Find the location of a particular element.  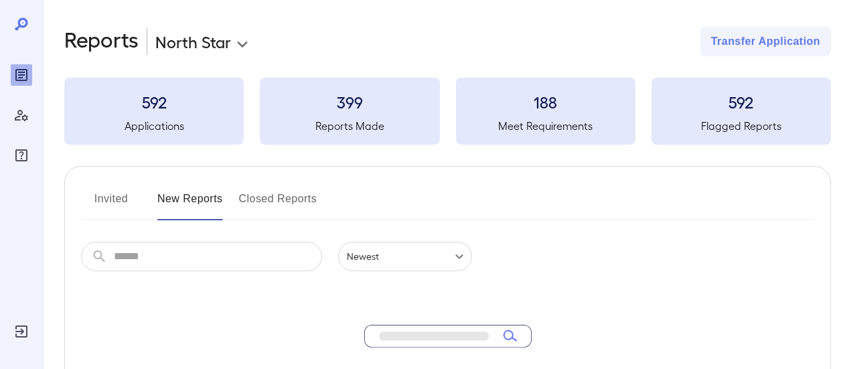

h5: Reports Made is located at coordinates (349, 126).